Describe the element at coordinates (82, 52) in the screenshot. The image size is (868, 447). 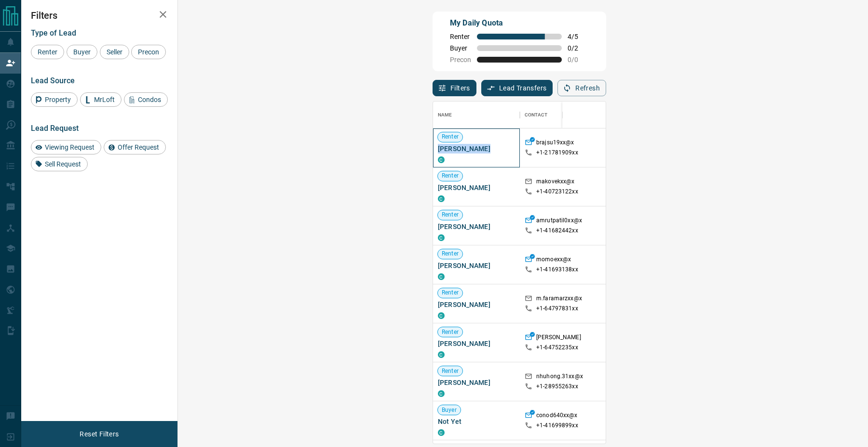
I see `div: Buyer` at that location.